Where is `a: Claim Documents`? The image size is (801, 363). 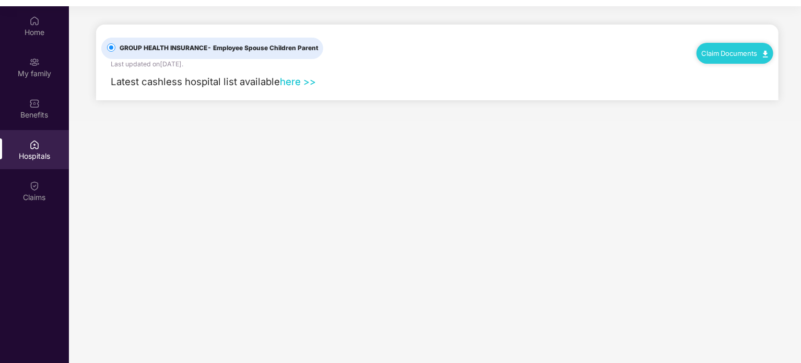
a: Claim Documents is located at coordinates (735, 53).